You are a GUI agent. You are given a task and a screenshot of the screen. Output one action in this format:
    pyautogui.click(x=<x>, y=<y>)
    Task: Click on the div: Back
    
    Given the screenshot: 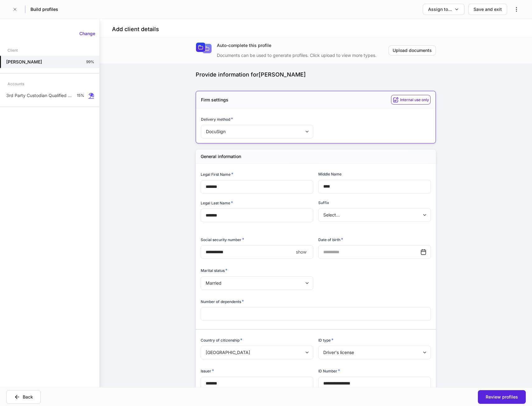 What is the action you would take?
    pyautogui.click(x=27, y=397)
    